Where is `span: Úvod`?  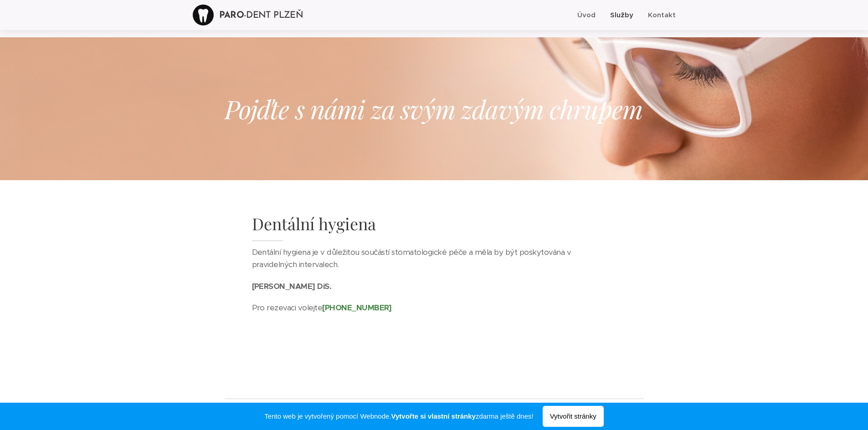 span: Úvod is located at coordinates (587, 14).